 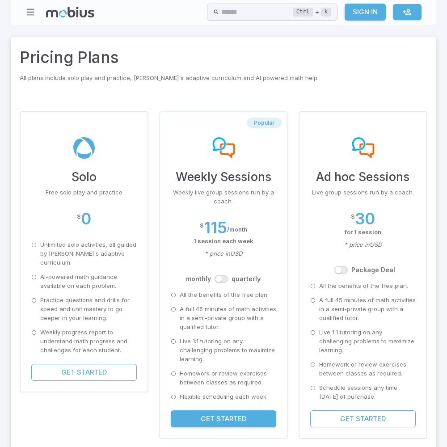 I want to click on h3: Solo, so click(x=84, y=177).